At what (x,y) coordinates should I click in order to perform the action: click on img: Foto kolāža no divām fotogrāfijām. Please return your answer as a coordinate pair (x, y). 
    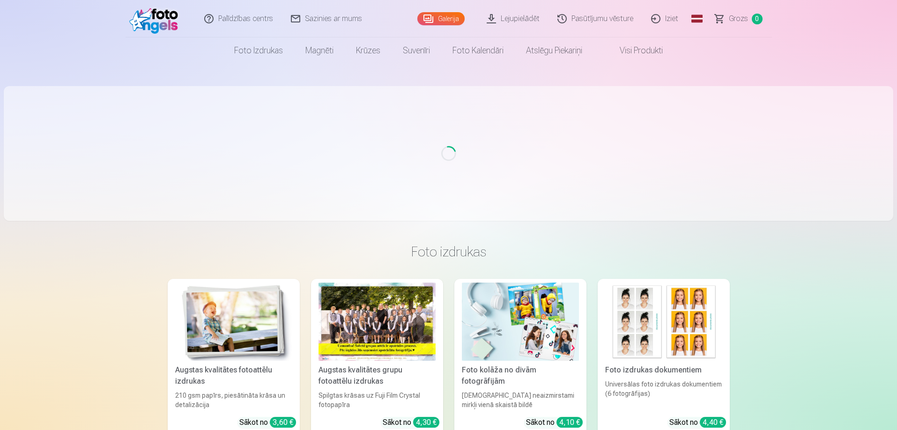
    Looking at the image, I should click on (520, 322).